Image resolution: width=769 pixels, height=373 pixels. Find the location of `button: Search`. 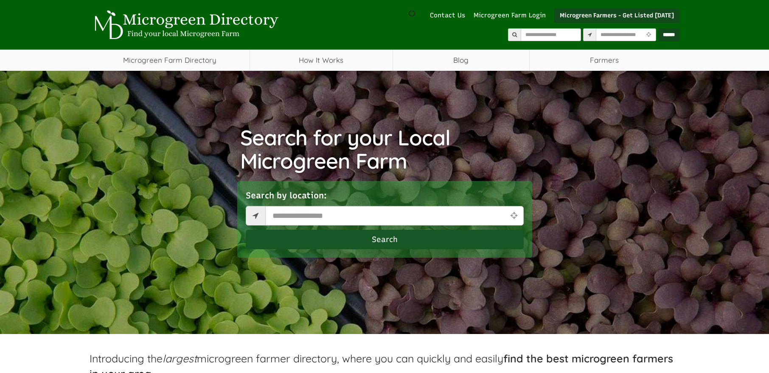

button: Search is located at coordinates (384, 240).